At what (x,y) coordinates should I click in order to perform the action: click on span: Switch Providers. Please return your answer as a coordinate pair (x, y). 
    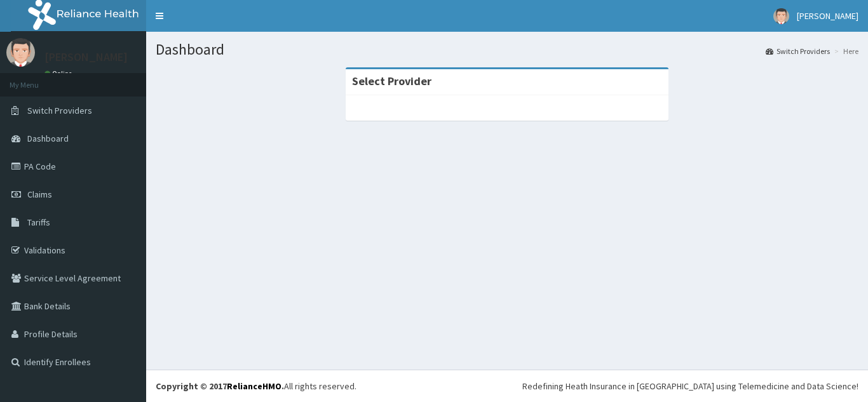
    Looking at the image, I should click on (60, 110).